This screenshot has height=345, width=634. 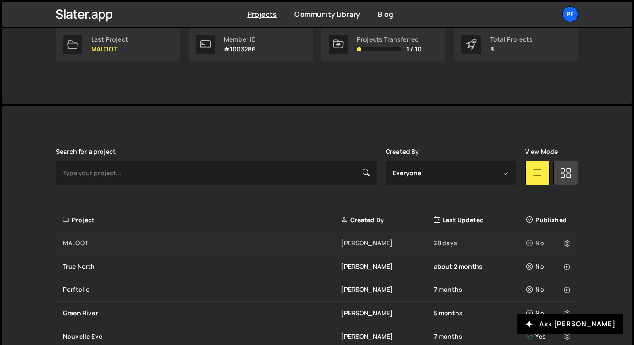 I want to click on p: 8, so click(x=512, y=49).